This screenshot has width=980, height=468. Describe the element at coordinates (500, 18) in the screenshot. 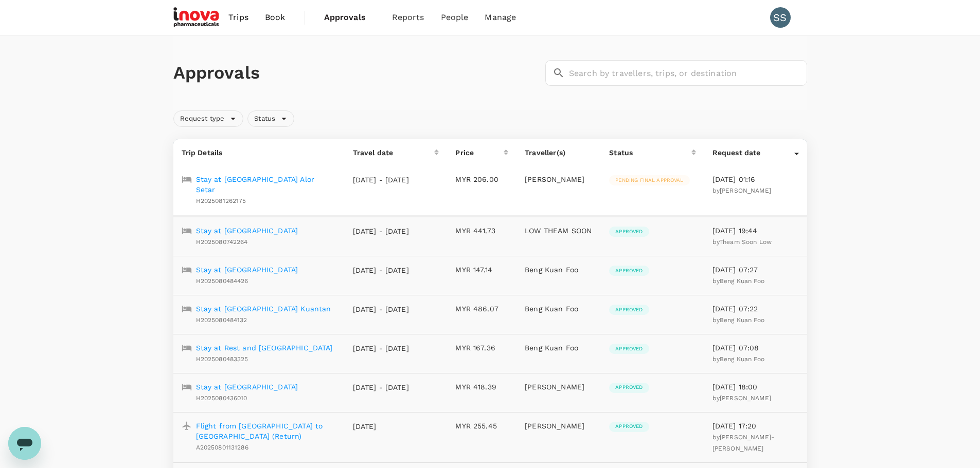

I see `span: Manage` at that location.